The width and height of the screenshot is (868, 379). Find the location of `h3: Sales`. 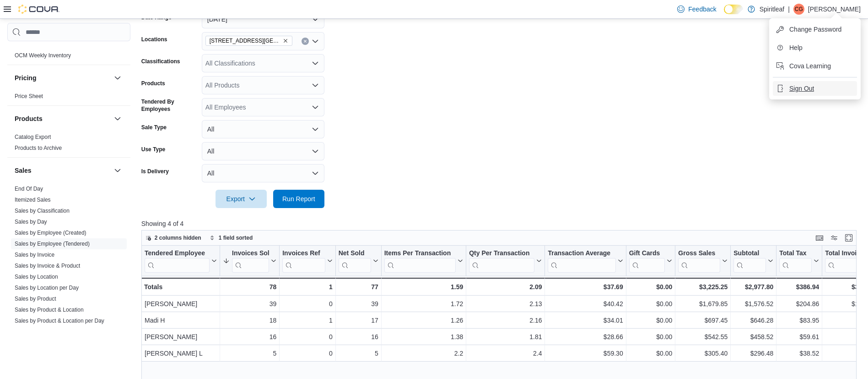

h3: Sales is located at coordinates (23, 171).